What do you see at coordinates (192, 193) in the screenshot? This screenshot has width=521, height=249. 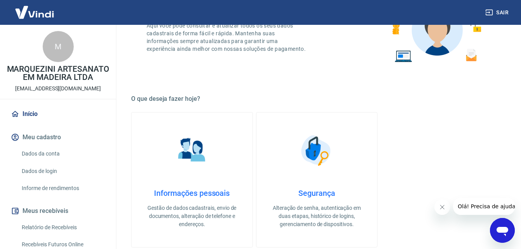 I see `h4: Informações pessoais` at bounding box center [192, 193].